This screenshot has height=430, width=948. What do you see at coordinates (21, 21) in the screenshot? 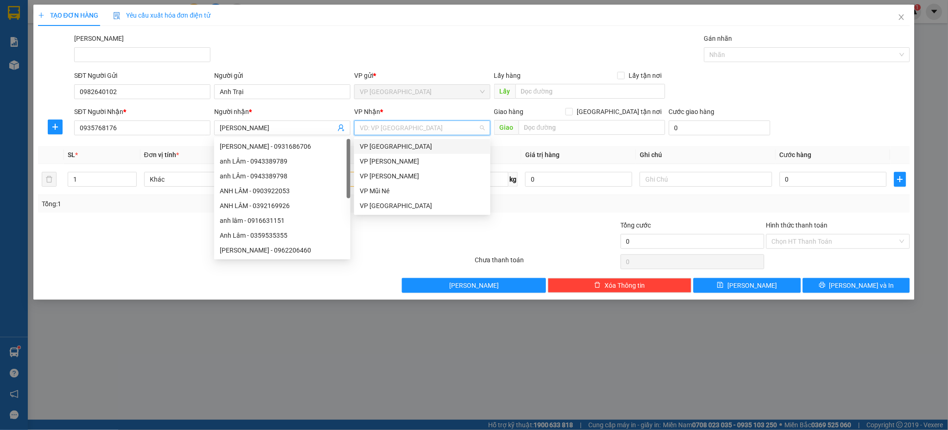
I see `img: logo.jpg` at bounding box center [21, 21].